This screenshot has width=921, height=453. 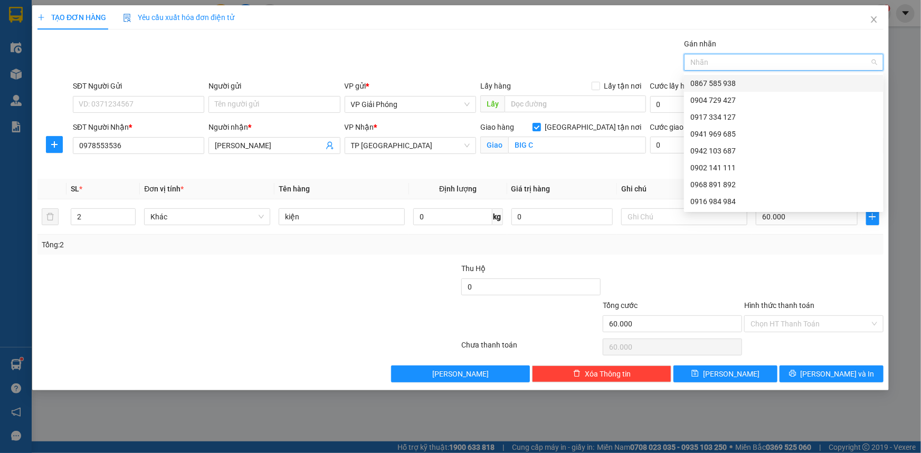 I want to click on div: Tổng: 2, so click(x=198, y=245).